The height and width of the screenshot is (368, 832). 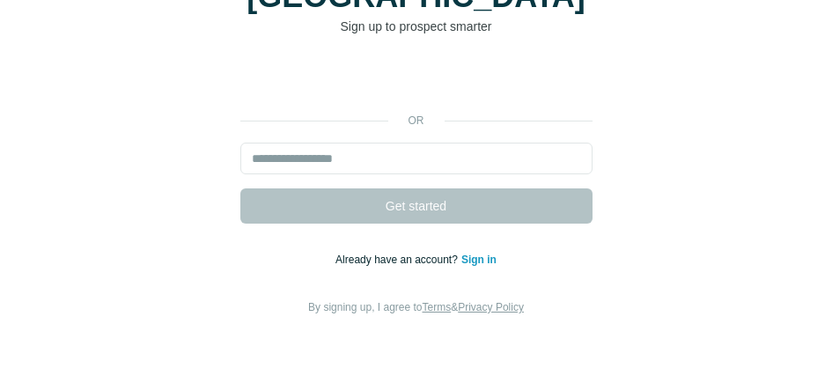 What do you see at coordinates (416, 307) in the screenshot?
I see `span: By signing up, I agree to &` at bounding box center [416, 307].